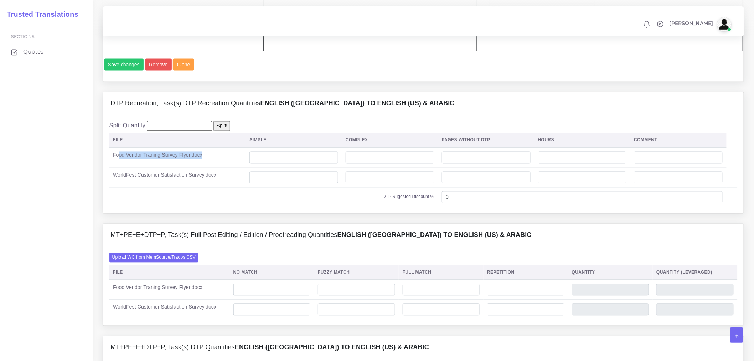 Image resolution: width=754 pixels, height=361 pixels. Describe the element at coordinates (294, 140) in the screenshot. I see `th: Simple` at that location.